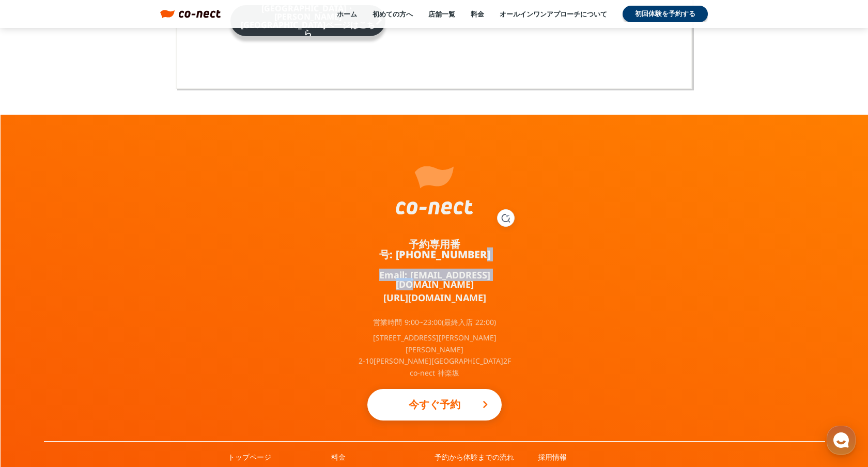 The width and height of the screenshot is (868, 467). I want to click on a: 採用情報, so click(552, 457).